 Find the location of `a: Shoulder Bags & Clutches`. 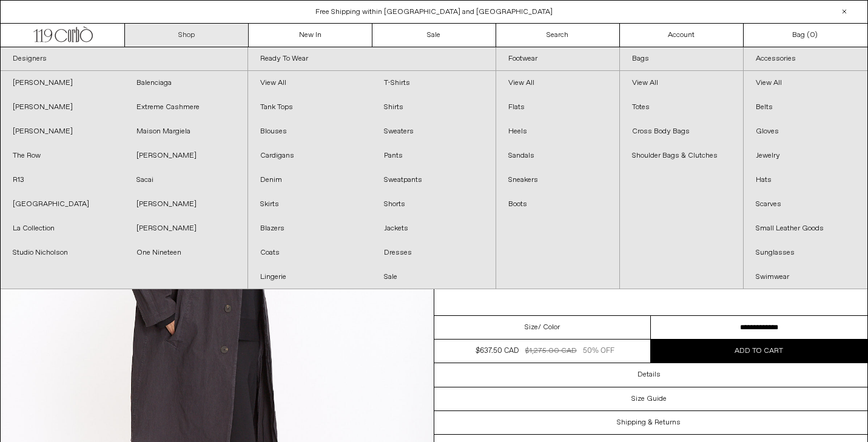

a: Shoulder Bags & Clutches is located at coordinates (681, 156).